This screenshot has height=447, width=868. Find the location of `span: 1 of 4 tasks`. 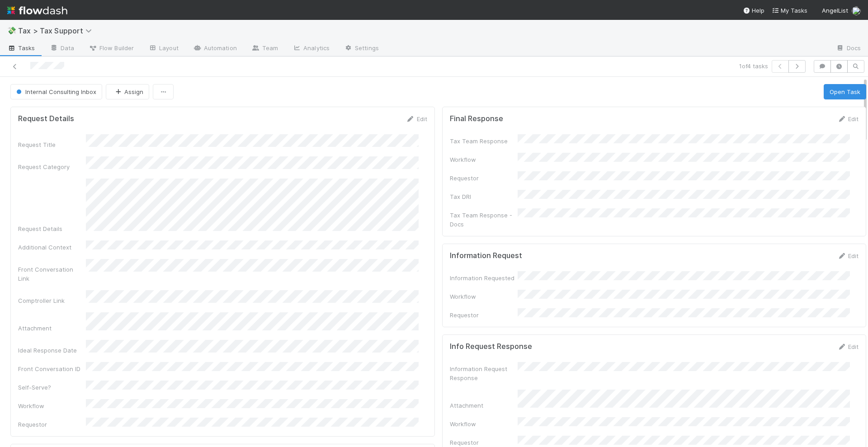

span: 1 of 4 tasks is located at coordinates (754, 66).